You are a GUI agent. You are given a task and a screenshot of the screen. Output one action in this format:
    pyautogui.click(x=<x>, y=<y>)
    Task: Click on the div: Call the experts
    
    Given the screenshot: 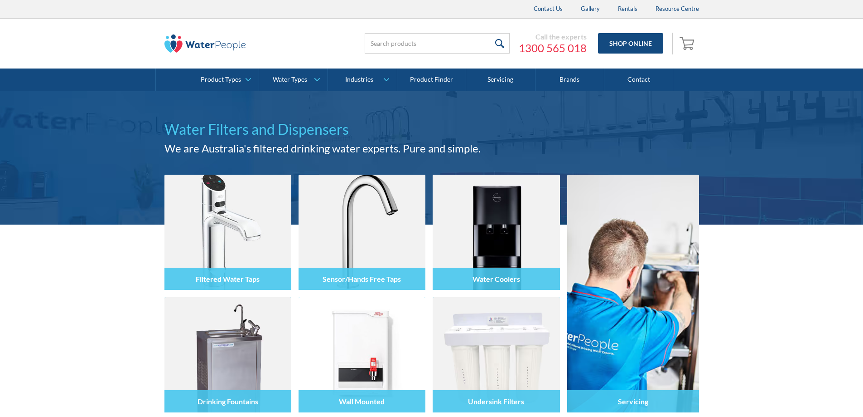 What is the action you would take?
    pyautogui.click(x=553, y=37)
    